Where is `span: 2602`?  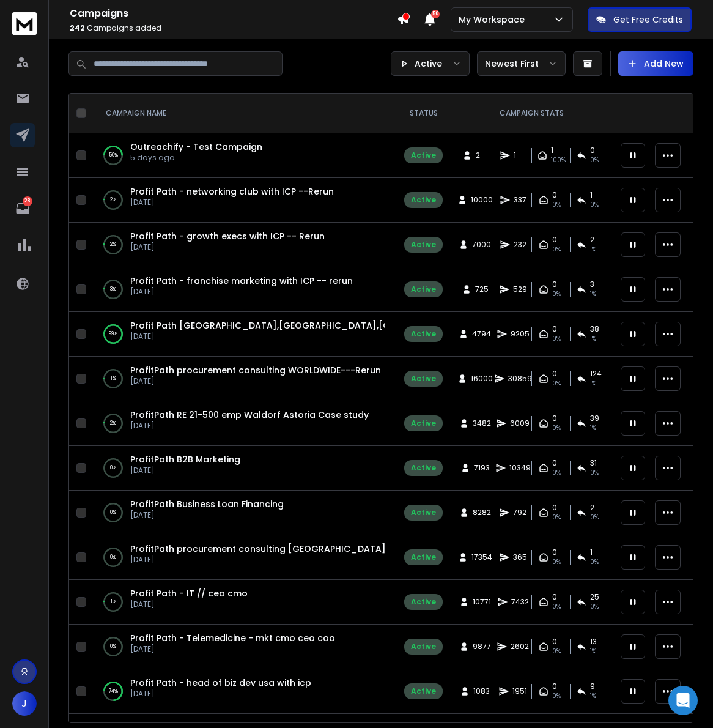 span: 2602 is located at coordinates (520, 647).